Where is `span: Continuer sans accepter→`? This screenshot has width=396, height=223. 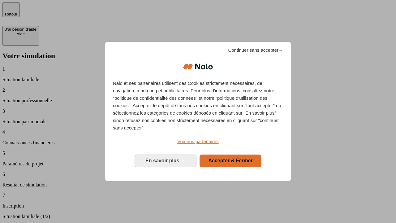
span: Continuer sans accepter→ is located at coordinates (256, 50).